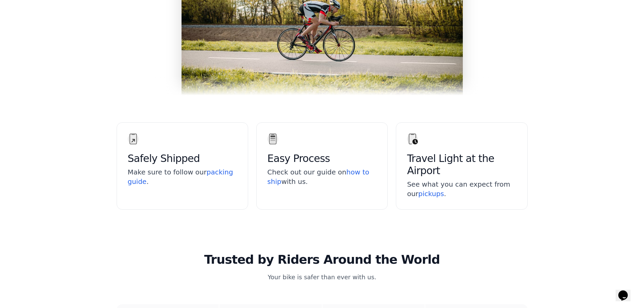 This screenshot has height=308, width=644. What do you see at coordinates (322, 159) in the screenshot?
I see `h3: Easy Process` at bounding box center [322, 159].